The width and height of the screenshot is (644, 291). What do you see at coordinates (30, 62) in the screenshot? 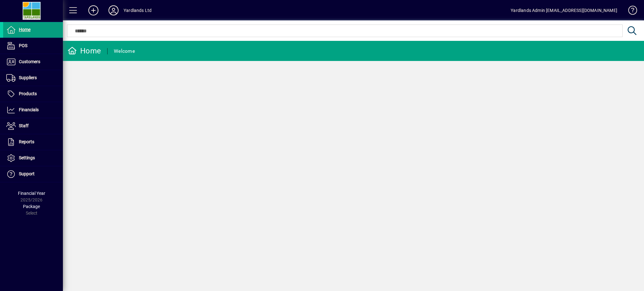
I see `span: Customers` at bounding box center [30, 62].